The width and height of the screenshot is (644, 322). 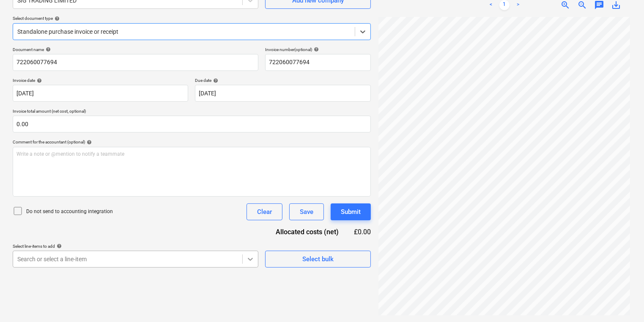 I want to click on div: Chat Widget, so click(x=623, y=302).